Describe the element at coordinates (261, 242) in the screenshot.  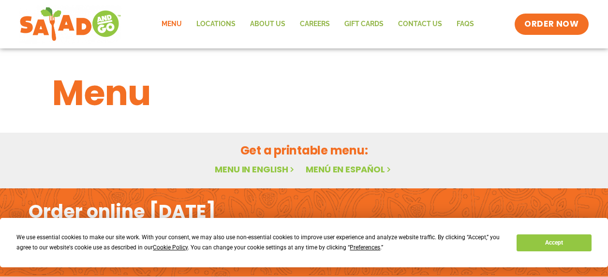
I see `div: We use essential cookies to make our site work. With your consent, we may also use non-essential ...` at that location.